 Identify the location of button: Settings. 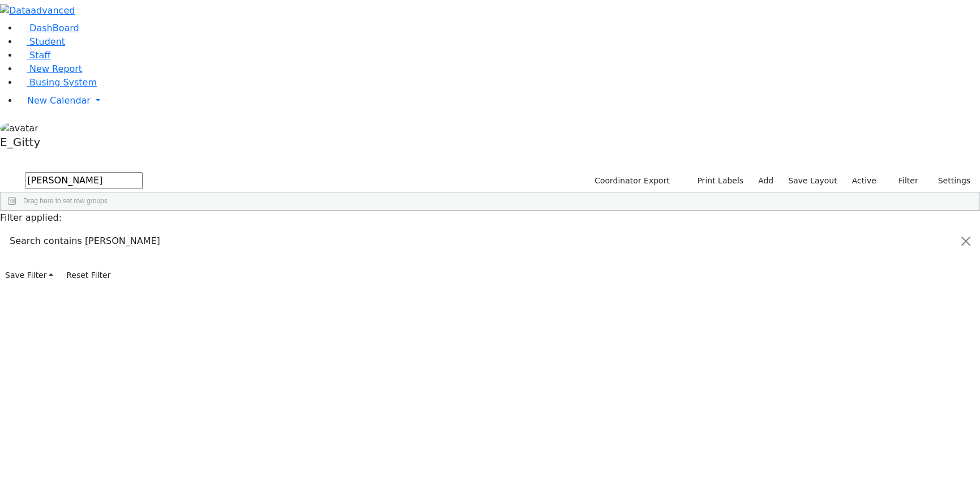
(949, 181).